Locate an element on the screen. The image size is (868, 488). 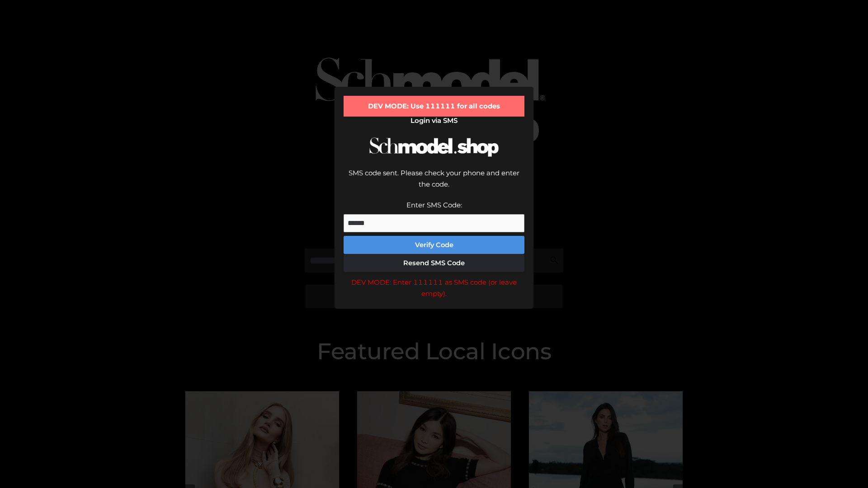
button: Resend SMS Code is located at coordinates (434, 263).